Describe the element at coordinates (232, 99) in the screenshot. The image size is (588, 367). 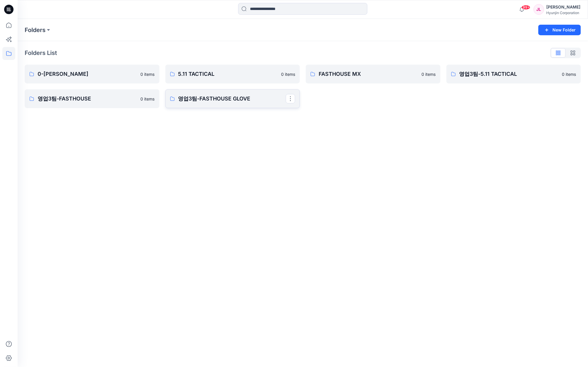
I see `a: 영업3팀-FASTHOUSE GLOVE` at that location.